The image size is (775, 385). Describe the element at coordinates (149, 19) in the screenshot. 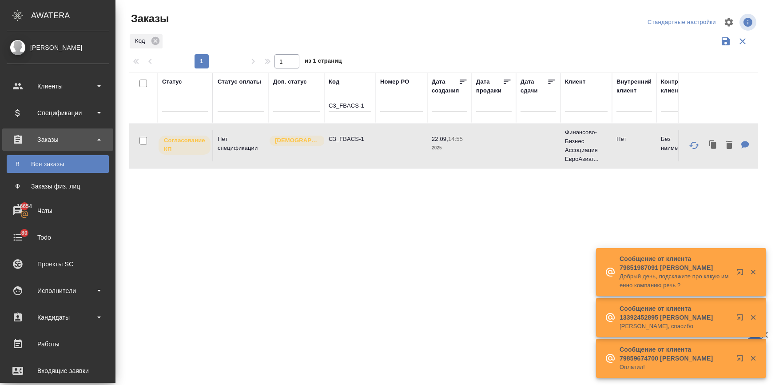

I see `span: Заказы` at that location.